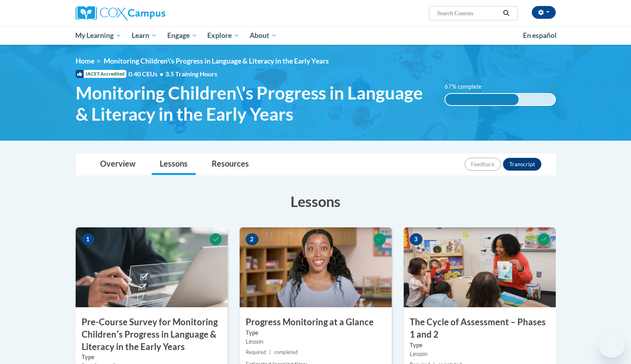  Describe the element at coordinates (482, 164) in the screenshot. I see `button: Feedback` at that location.